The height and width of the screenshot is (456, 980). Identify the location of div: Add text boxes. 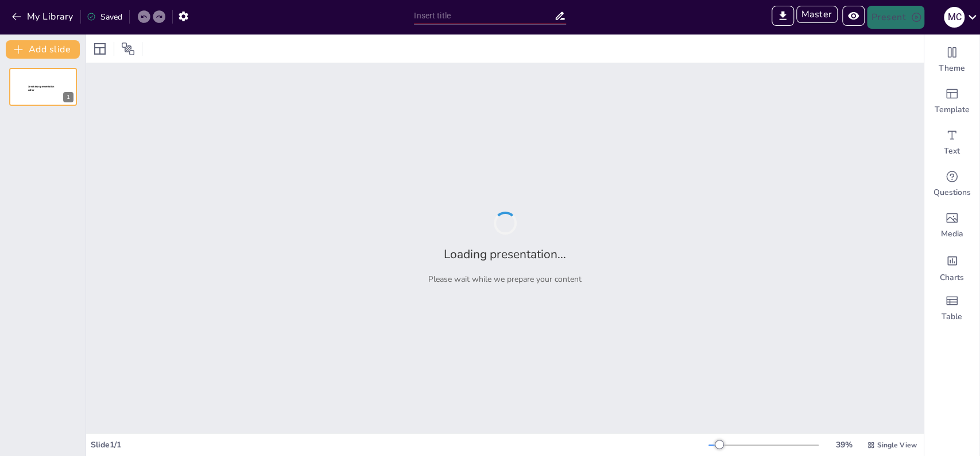
(951, 142).